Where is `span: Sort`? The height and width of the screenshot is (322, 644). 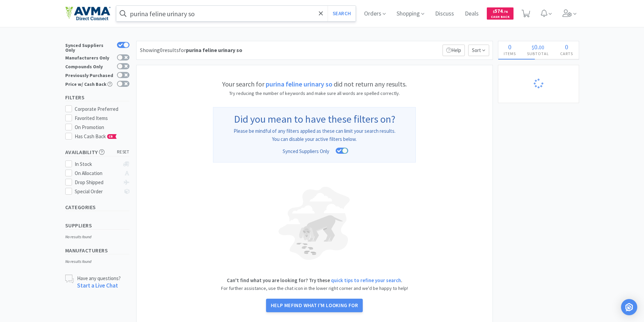 span: Sort is located at coordinates (479, 51).